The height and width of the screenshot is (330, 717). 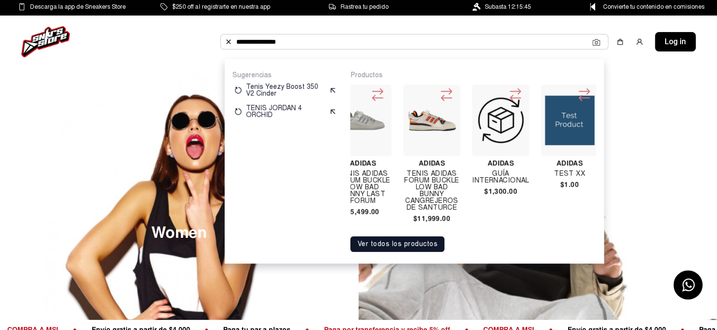 I want to click on span: $250 off al registrarte en nuestra app, so click(x=221, y=7).